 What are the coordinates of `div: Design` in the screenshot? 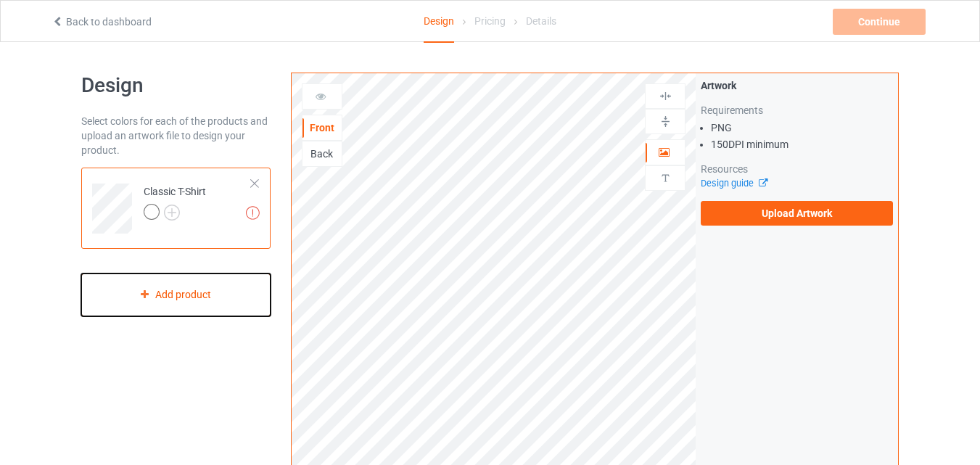 It's located at (439, 21).